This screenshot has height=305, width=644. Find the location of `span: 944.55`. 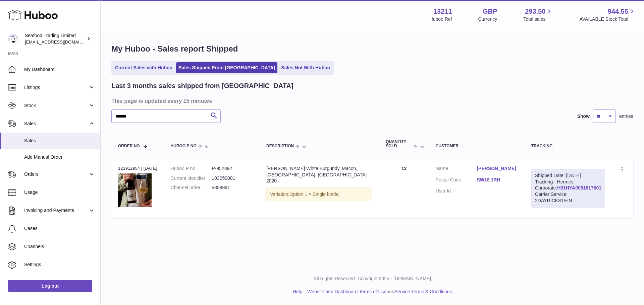

span: 944.55 is located at coordinates (618, 11).